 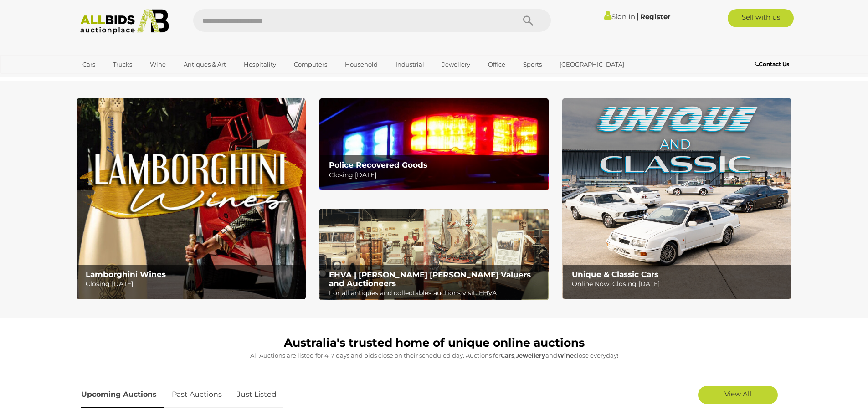 I want to click on a: Hospitality, so click(x=259, y=64).